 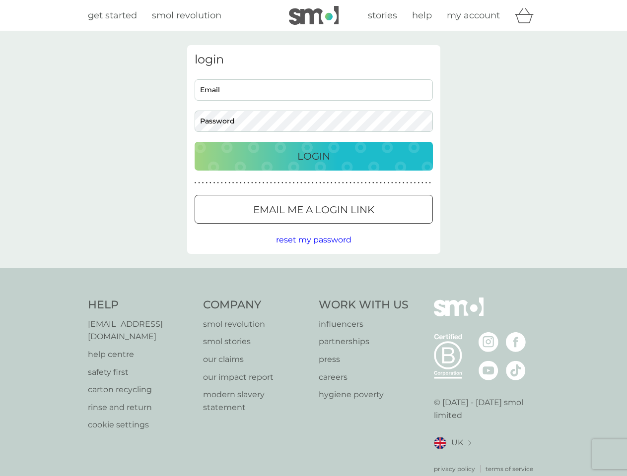 What do you see at coordinates (422, 15) in the screenshot?
I see `span: help` at bounding box center [422, 15].